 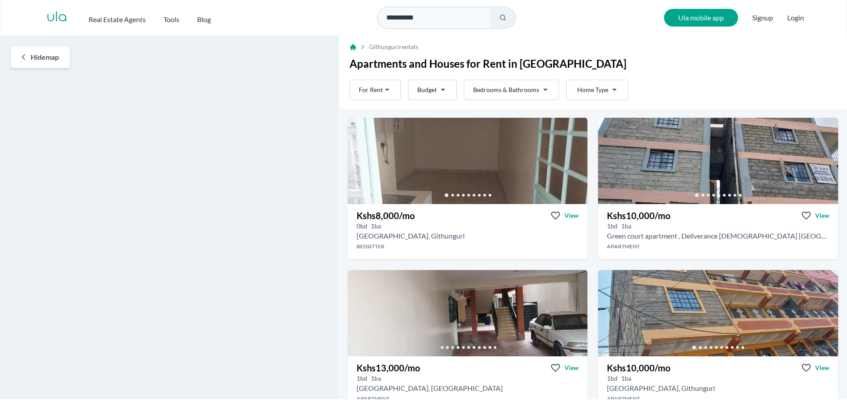 I want to click on span: Home Type, so click(x=593, y=90).